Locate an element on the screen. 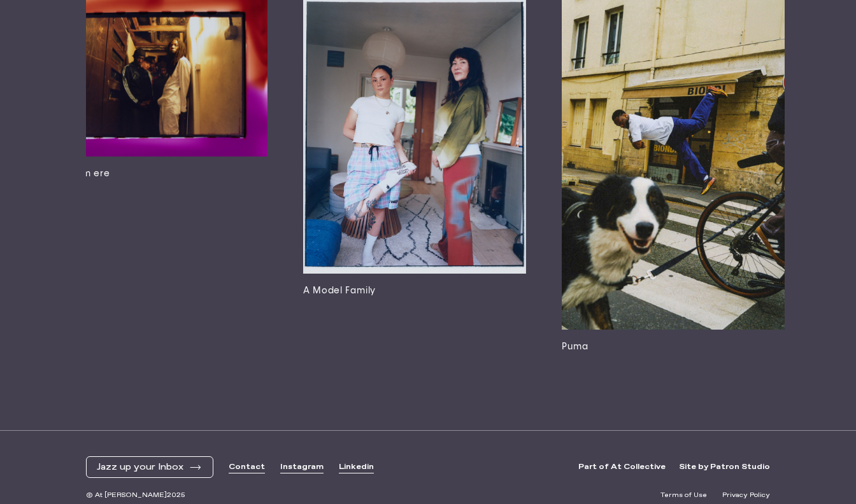  a: Privacy Policy is located at coordinates (746, 495).